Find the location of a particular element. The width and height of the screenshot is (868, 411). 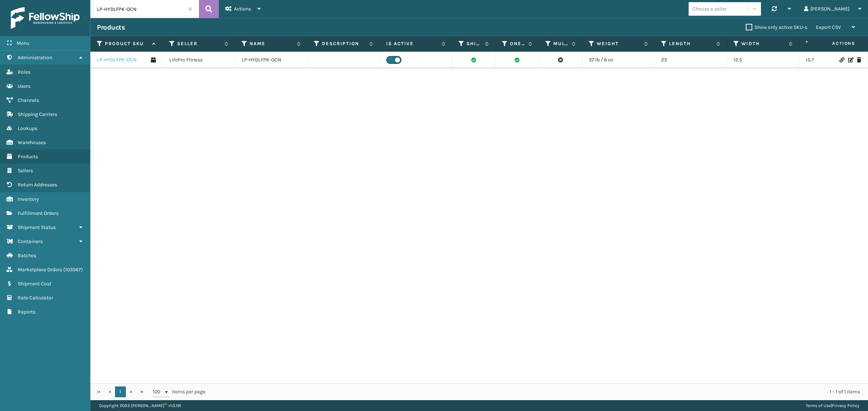

div: 1 - 1 of 1 items is located at coordinates (538, 392).